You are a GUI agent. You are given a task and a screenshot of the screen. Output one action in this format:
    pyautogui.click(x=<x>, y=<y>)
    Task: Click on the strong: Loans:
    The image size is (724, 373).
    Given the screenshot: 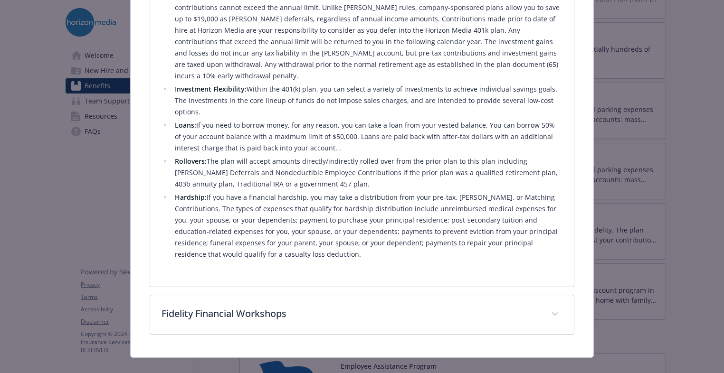 What is the action you would take?
    pyautogui.click(x=185, y=125)
    